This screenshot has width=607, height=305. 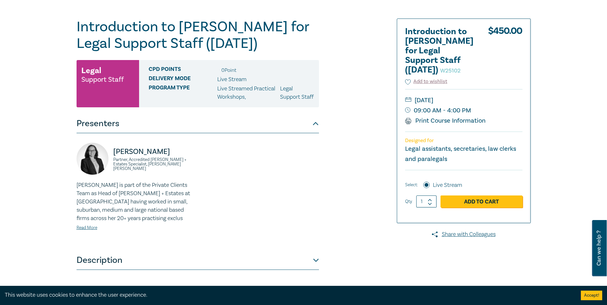 I want to click on small: W25102, so click(x=450, y=70).